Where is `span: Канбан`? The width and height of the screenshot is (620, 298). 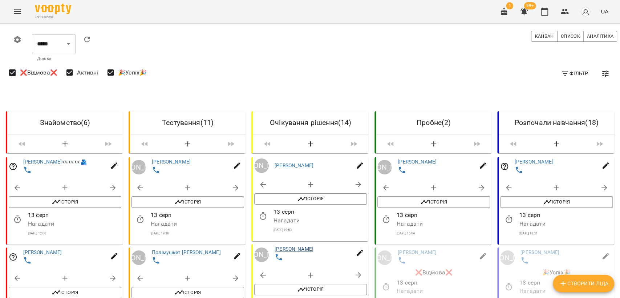 span: Канбан is located at coordinates (544, 36).